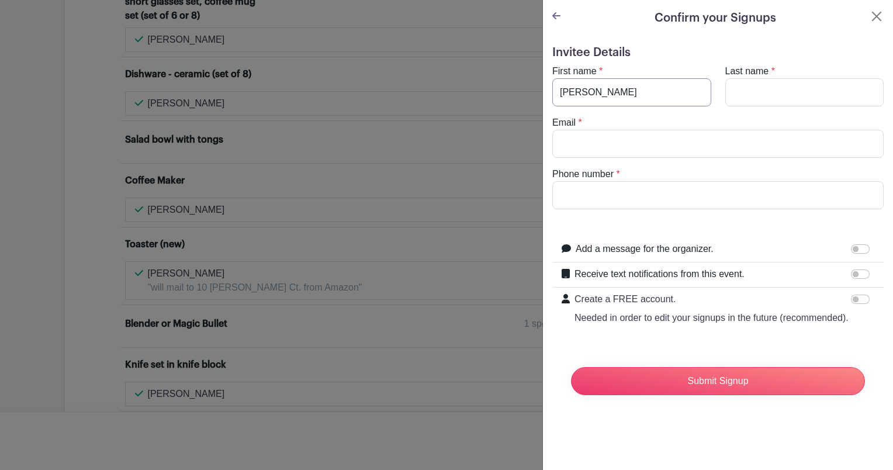 This screenshot has width=893, height=470. What do you see at coordinates (575, 71) in the screenshot?
I see `label: First name` at bounding box center [575, 71].